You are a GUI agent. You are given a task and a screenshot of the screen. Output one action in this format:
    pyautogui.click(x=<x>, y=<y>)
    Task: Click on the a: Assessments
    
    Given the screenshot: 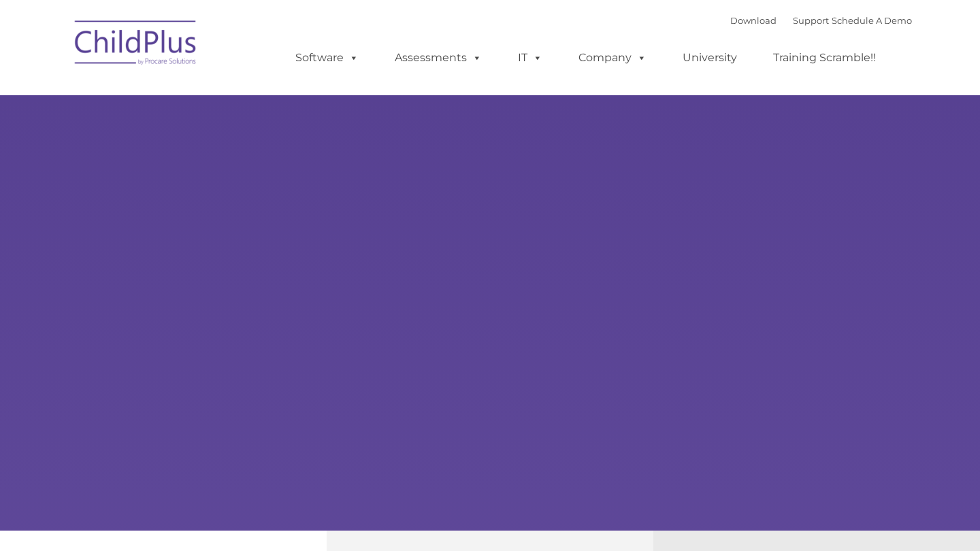 What is the action you would take?
    pyautogui.click(x=438, y=58)
    